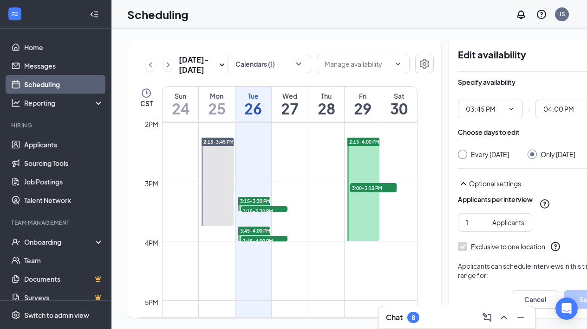 This screenshot has height=329, width=587. I want to click on svg: Minimize, so click(520, 318).